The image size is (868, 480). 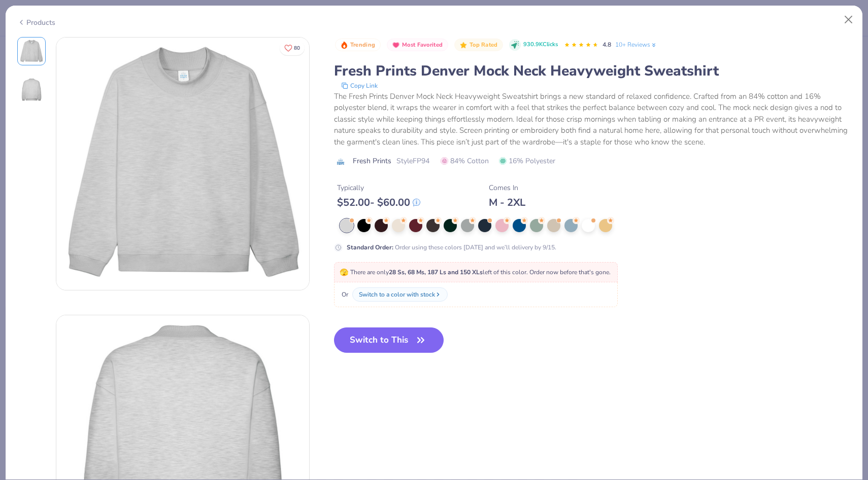 I want to click on img: Most Favorited sort, so click(x=396, y=45).